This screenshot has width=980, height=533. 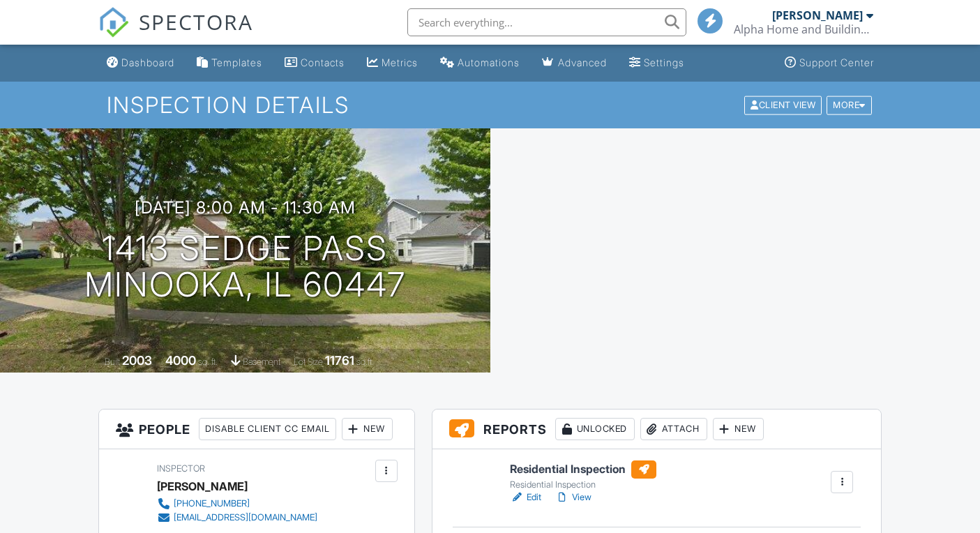 I want to click on h6: Residential Inspection, so click(x=583, y=469).